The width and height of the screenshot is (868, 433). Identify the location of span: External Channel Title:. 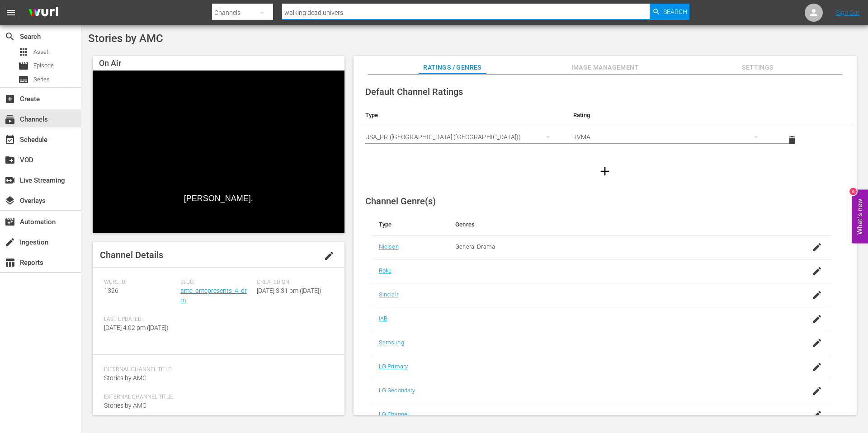
(216, 398).